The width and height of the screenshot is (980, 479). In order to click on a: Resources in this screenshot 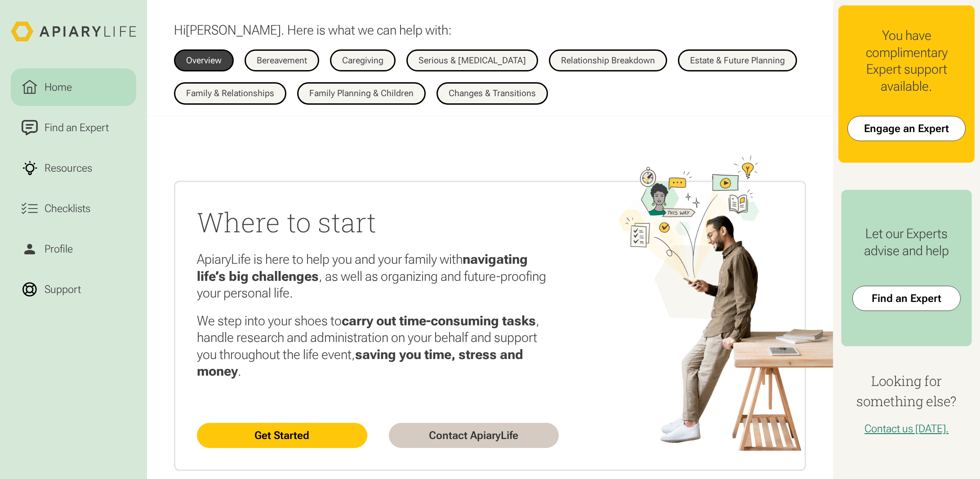, I will do `click(73, 168)`.